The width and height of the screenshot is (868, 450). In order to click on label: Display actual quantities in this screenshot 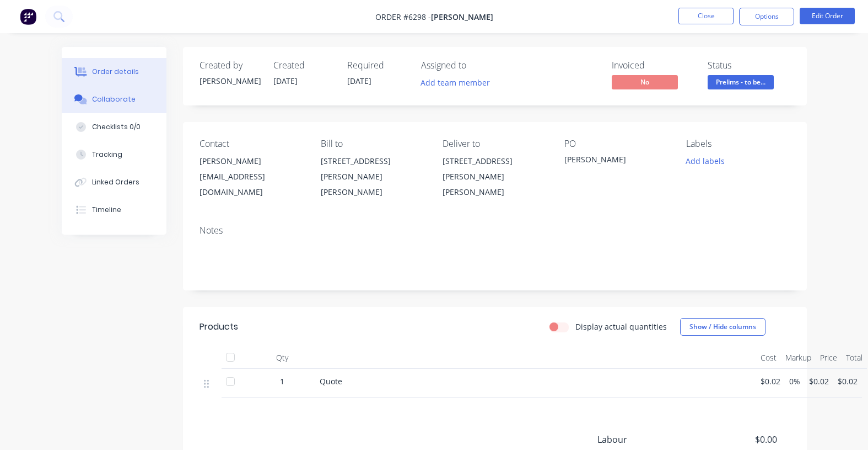, I will do `click(621, 326)`.